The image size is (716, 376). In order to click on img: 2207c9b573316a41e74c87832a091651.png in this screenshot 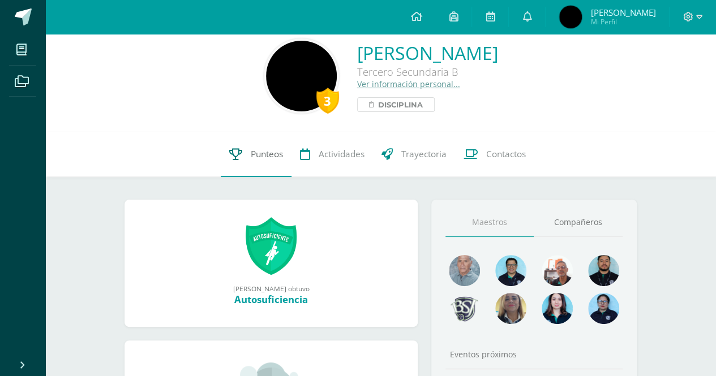, I will do `click(604, 271)`.